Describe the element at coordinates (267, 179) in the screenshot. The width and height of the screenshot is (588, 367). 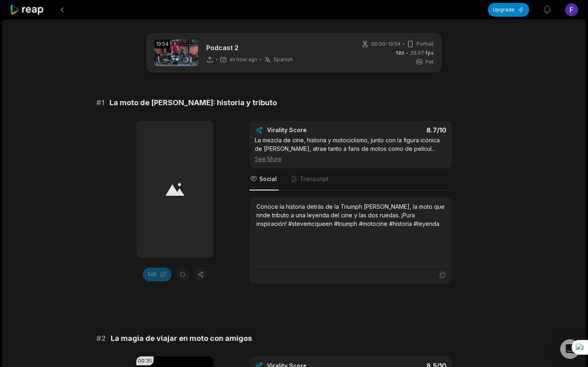
I see `span: Social` at that location.